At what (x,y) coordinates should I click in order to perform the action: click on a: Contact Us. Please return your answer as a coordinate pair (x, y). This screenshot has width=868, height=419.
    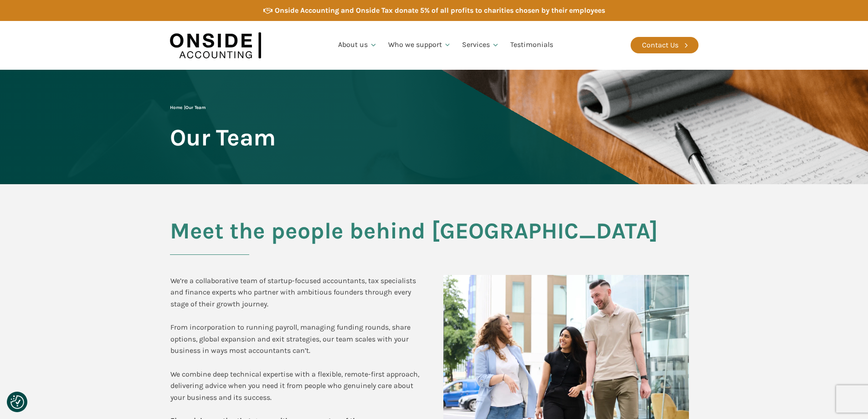
    Looking at the image, I should click on (665, 45).